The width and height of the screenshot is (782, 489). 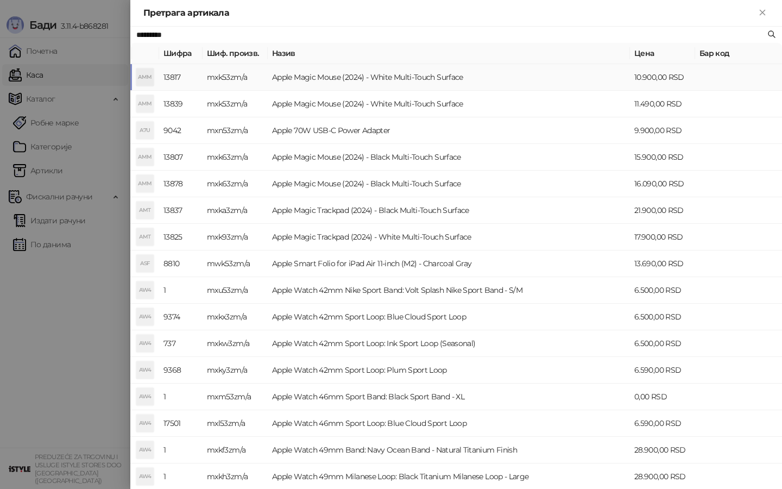 What do you see at coordinates (181, 264) in the screenshot?
I see `td: 8810` at bounding box center [181, 264].